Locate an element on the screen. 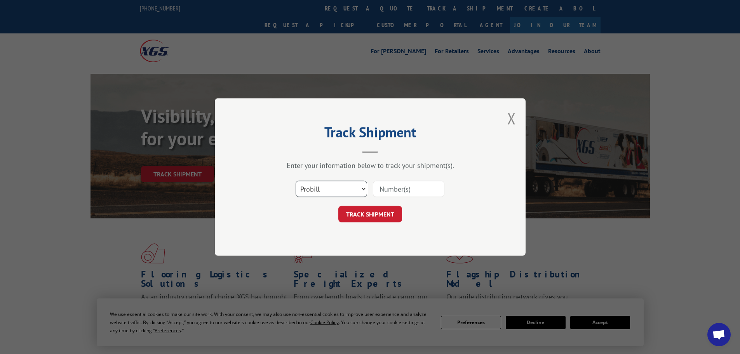  input: Number(s) is located at coordinates (409, 189).